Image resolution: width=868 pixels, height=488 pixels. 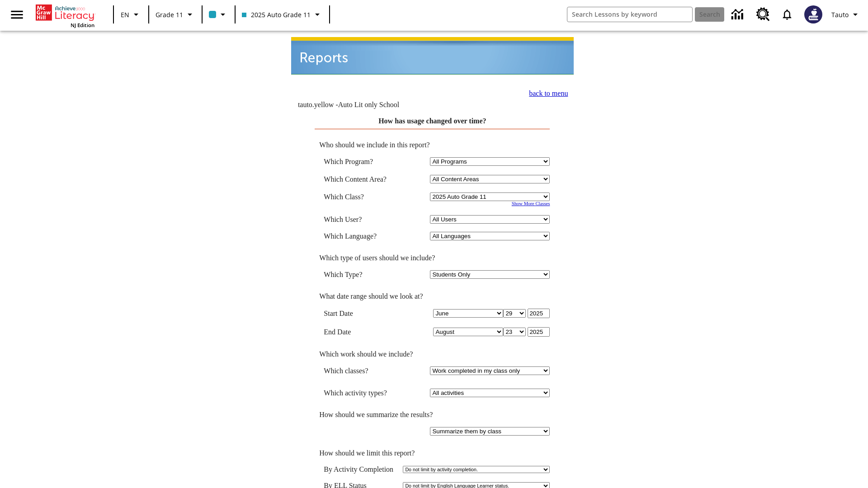 What do you see at coordinates (169, 14) in the screenshot?
I see `span: Grade 11` at bounding box center [169, 14].